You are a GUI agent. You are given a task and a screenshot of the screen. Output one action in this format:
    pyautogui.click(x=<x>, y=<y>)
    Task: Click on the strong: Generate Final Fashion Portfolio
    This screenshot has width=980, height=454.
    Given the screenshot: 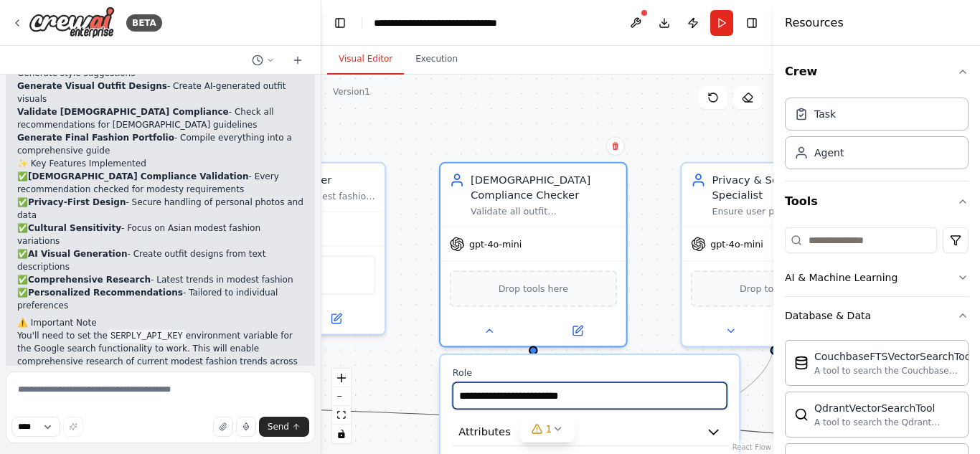 What is the action you would take?
    pyautogui.click(x=96, y=138)
    